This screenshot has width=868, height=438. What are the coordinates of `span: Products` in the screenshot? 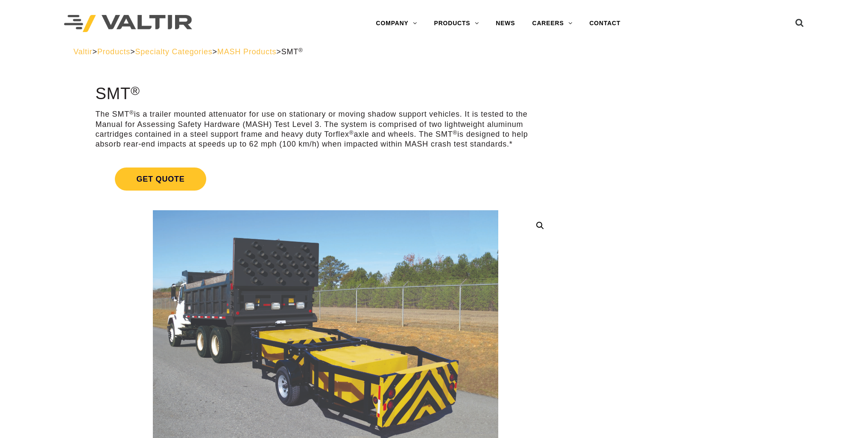 It's located at (114, 51).